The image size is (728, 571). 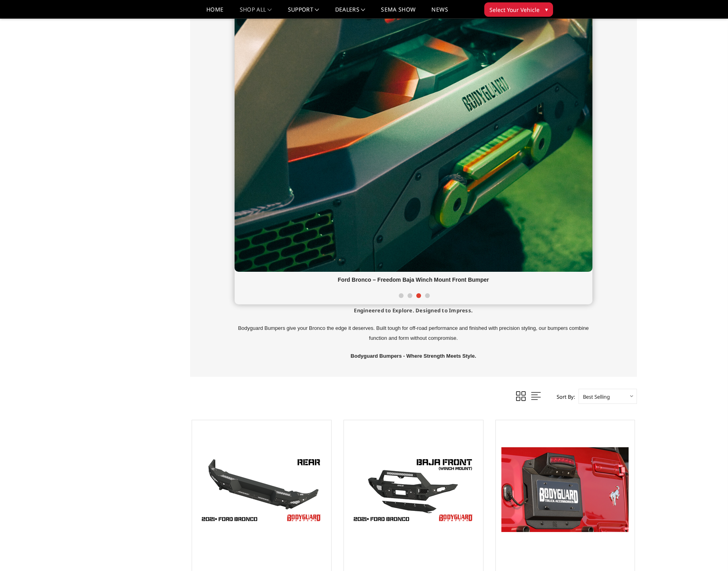 I want to click on a: Home, so click(x=215, y=12).